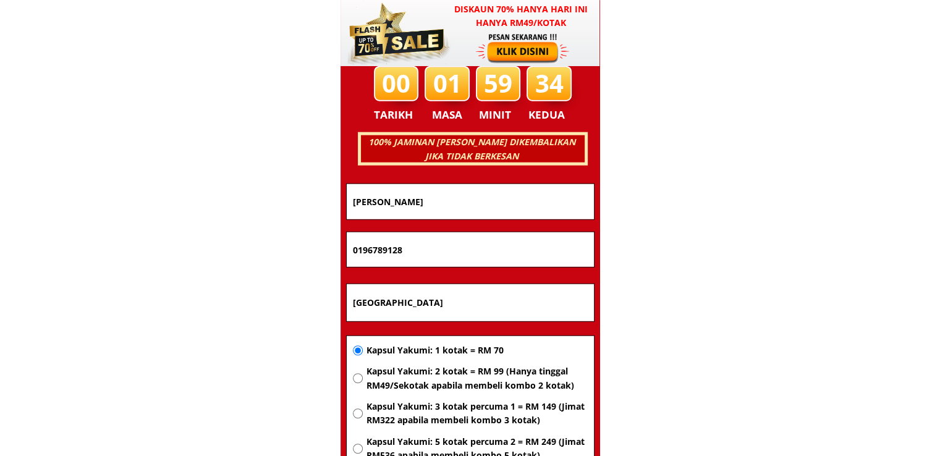 This screenshot has width=940, height=456. What do you see at coordinates (498, 115) in the screenshot?
I see `h3: MINIT` at bounding box center [498, 115].